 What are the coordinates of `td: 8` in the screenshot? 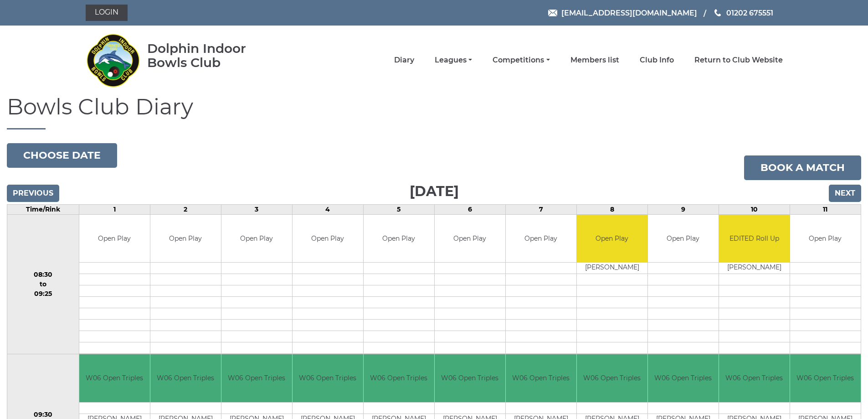 It's located at (612, 209).